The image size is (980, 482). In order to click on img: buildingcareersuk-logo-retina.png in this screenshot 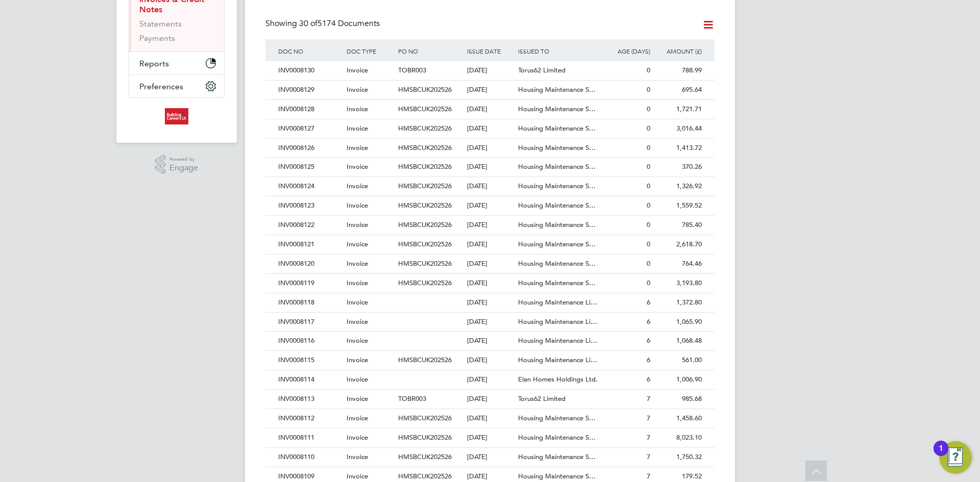, I will do `click(176, 116)`.